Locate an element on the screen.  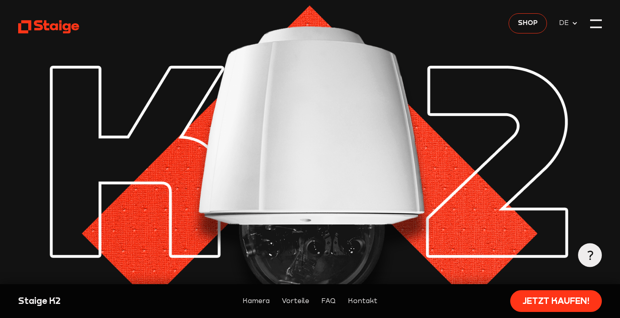
a: Shop is located at coordinates (528, 23).